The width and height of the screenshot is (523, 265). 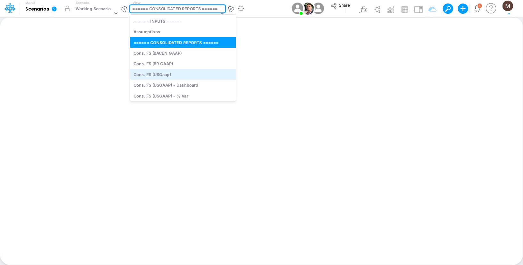 I want to click on label: Scenario, so click(x=82, y=3).